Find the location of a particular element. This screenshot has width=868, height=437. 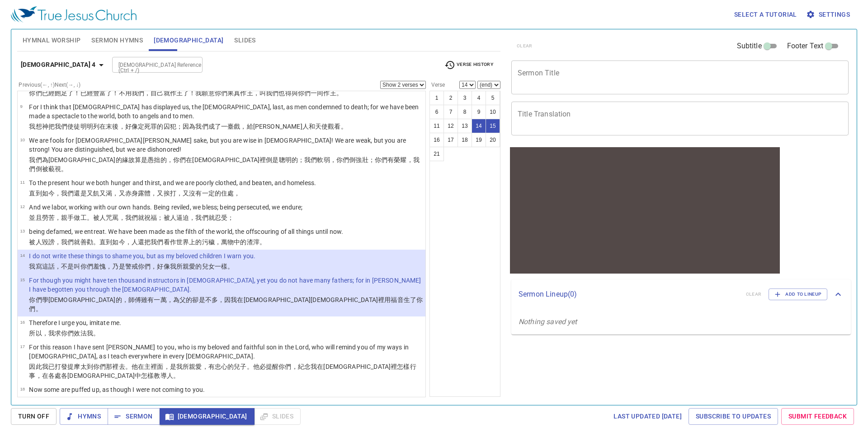

wg2249: 也 is located at coordinates (311, 93).